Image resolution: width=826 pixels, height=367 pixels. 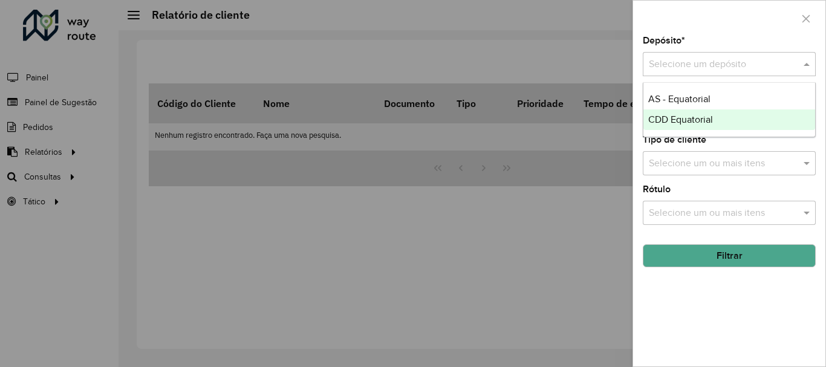 What do you see at coordinates (730, 256) in the screenshot?
I see `button: Filtrar` at bounding box center [730, 256].